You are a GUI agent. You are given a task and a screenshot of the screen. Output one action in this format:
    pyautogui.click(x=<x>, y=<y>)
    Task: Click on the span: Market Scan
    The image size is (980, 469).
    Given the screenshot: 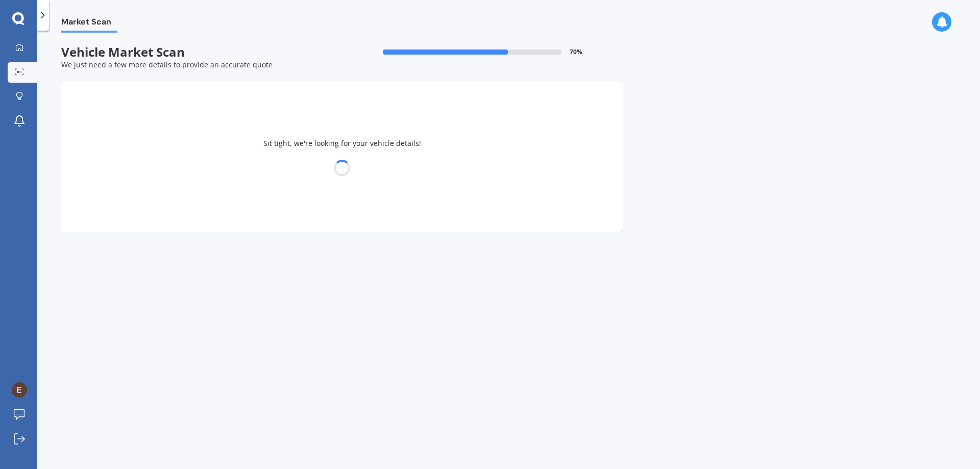 What is the action you would take?
    pyautogui.click(x=89, y=24)
    